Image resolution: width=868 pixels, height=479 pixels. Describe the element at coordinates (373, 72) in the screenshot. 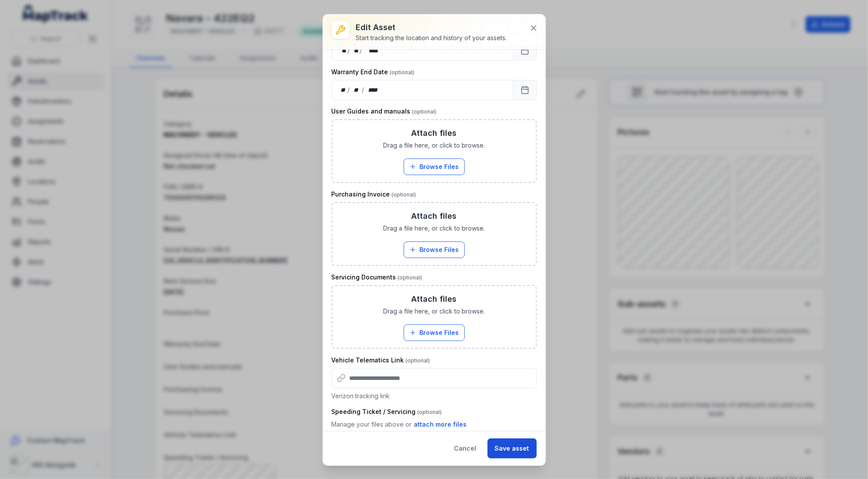

I see `label: Warranty End Date` at that location.